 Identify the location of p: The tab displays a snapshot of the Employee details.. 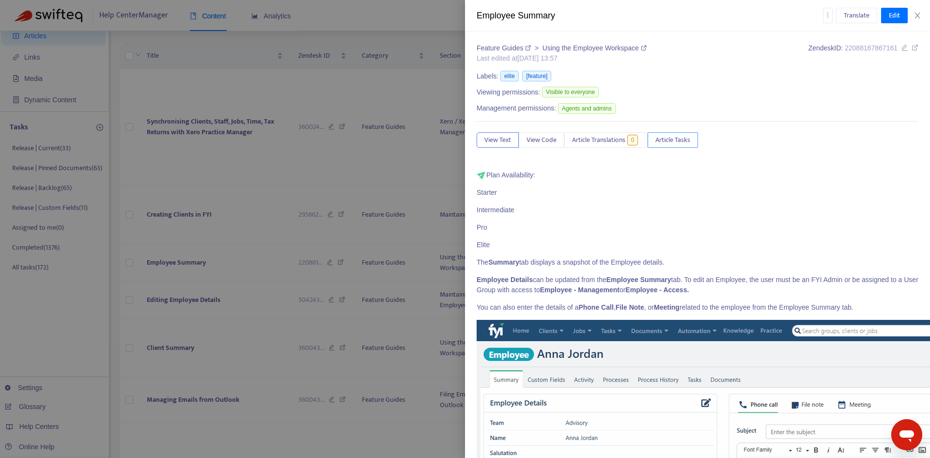
(697, 262).